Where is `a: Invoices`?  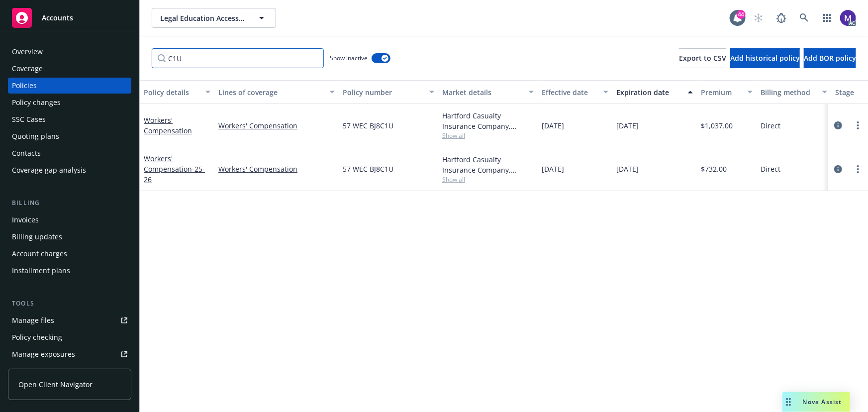 a: Invoices is located at coordinates (69, 220).